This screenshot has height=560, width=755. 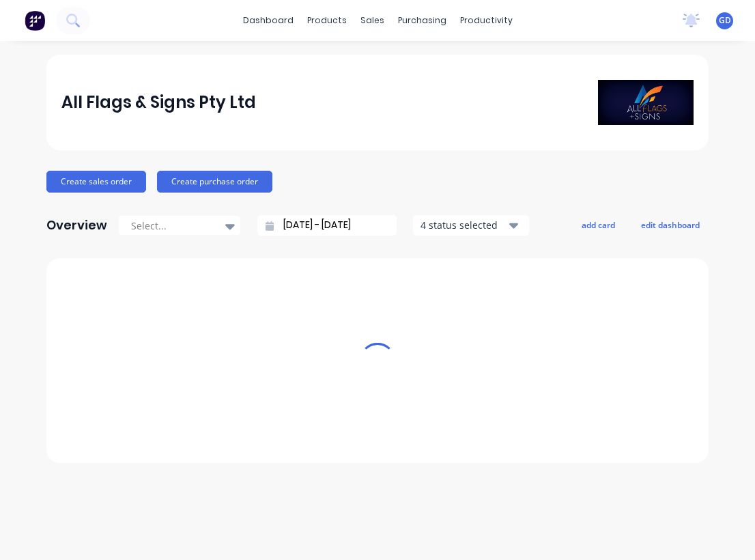 What do you see at coordinates (670, 225) in the screenshot?
I see `button: edit dashboard` at bounding box center [670, 225].